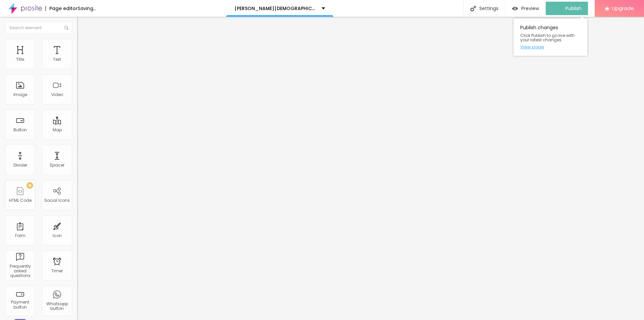 This screenshot has width=644, height=320. I want to click on div: Image, so click(20, 95).